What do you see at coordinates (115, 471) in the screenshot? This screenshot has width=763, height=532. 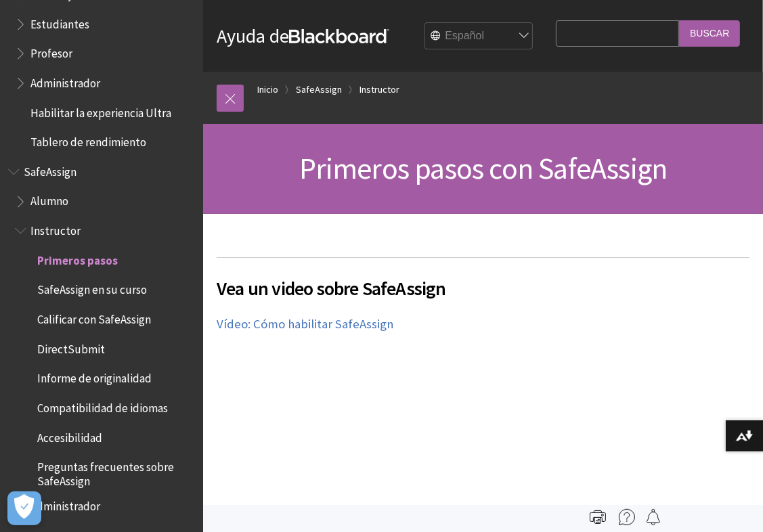 I see `span: Preguntas frecuentes sobre SafeAssign` at bounding box center [115, 471].